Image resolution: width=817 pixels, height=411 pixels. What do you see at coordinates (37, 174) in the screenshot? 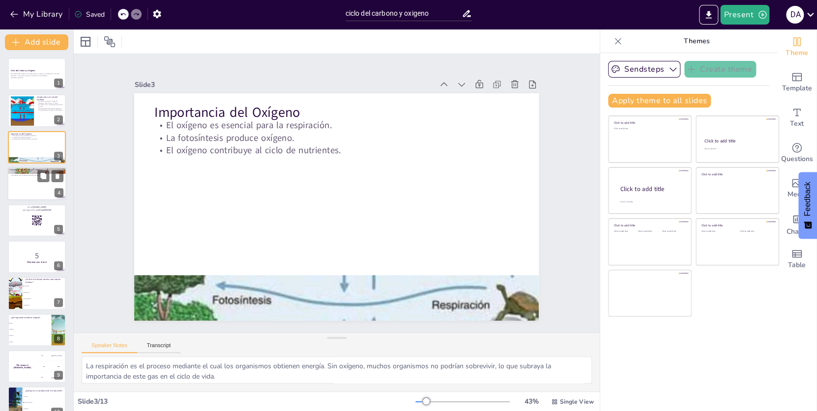
I see `p: La interacción entre carbono y oxígeno regula el clima.` at bounding box center [37, 174].